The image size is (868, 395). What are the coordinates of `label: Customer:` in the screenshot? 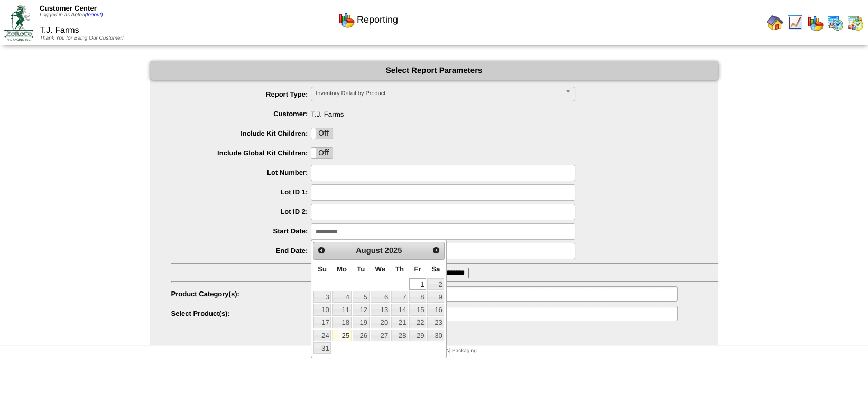 It's located at (241, 114).